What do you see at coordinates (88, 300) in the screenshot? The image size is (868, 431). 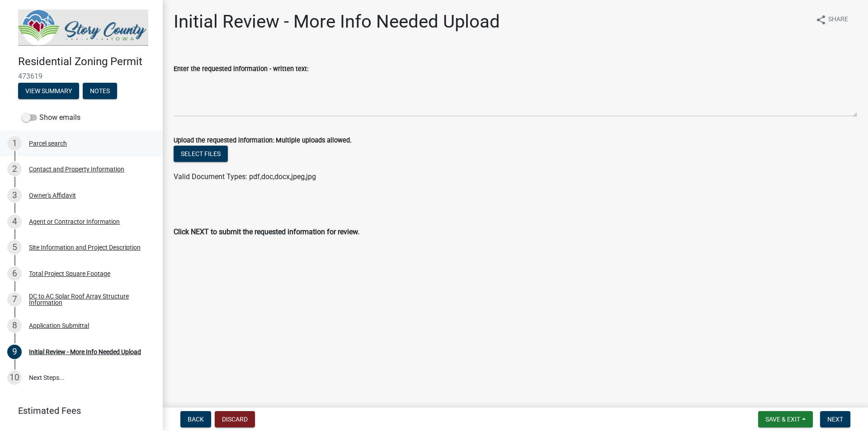 I see `div: DC to AC Solar Roof Array Structure Information` at bounding box center [88, 300].